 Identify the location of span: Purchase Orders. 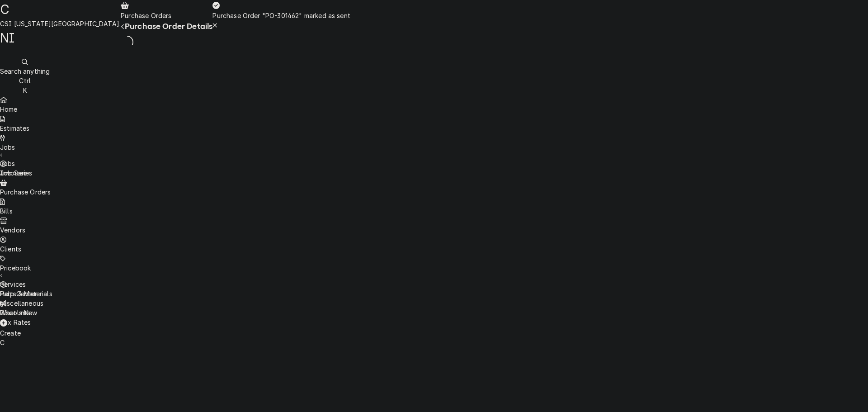
(146, 15).